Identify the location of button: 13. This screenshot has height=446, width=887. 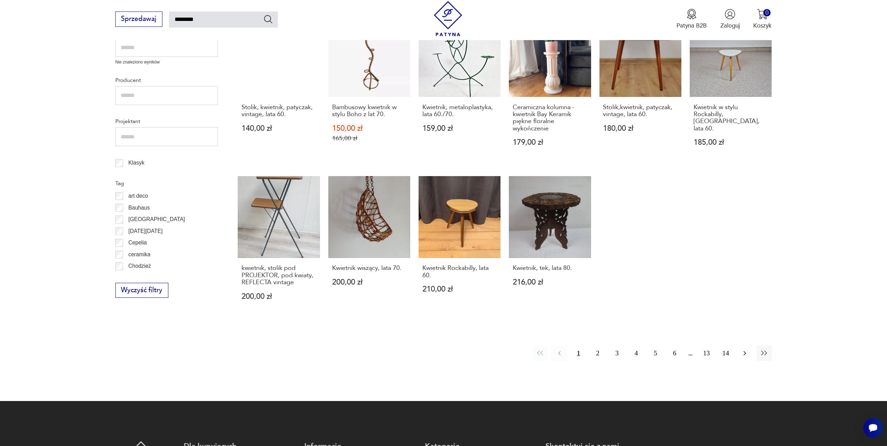
(706, 353).